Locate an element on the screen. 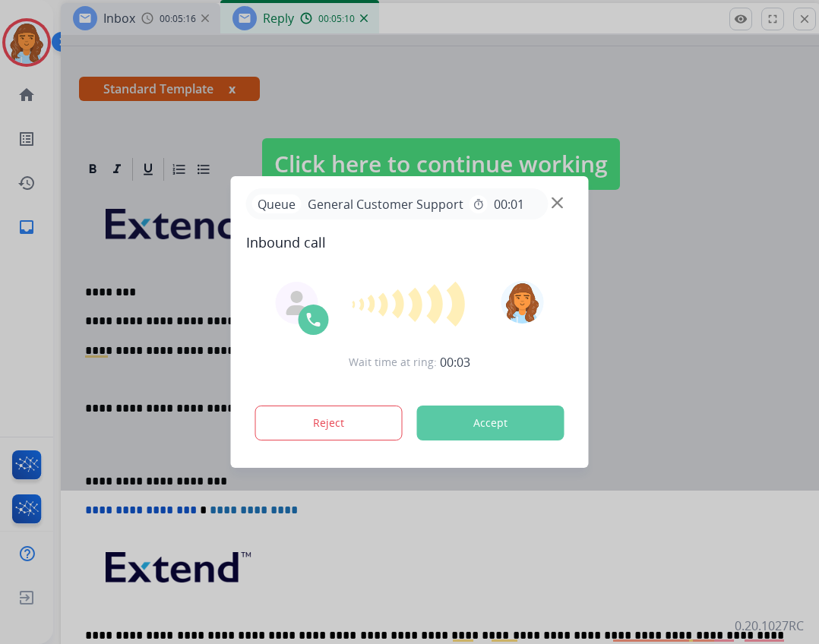  mat-icon: timer is located at coordinates (478, 204).